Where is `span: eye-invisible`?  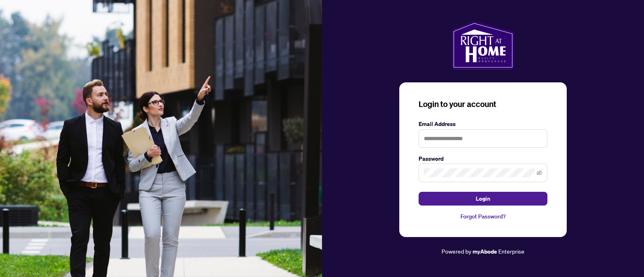
span: eye-invisible is located at coordinates (539, 173).